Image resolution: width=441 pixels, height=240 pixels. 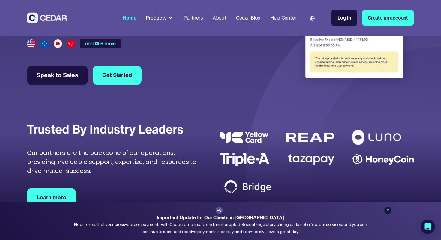 I want to click on a: Partners, so click(x=193, y=18).